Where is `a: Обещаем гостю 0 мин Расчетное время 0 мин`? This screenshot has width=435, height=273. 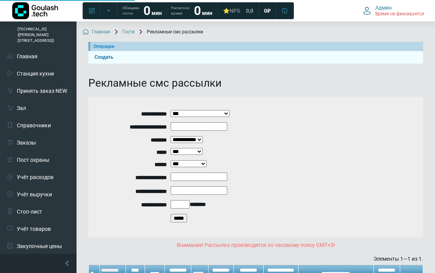
a: Обещаем гостю 0 мин Расчетное время 0 мин is located at coordinates (167, 11).